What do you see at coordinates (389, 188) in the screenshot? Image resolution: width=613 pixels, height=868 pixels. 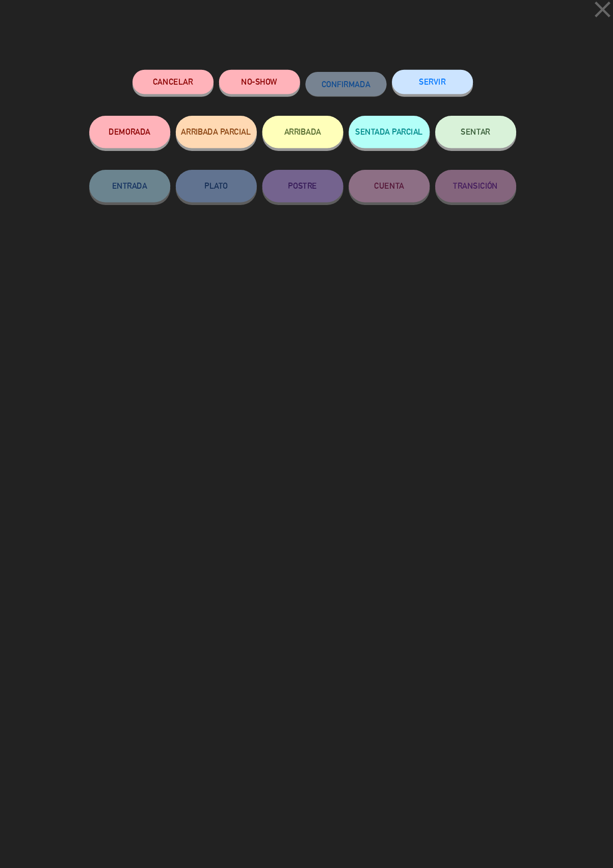 I see `button: CUENTA` at bounding box center [389, 188].